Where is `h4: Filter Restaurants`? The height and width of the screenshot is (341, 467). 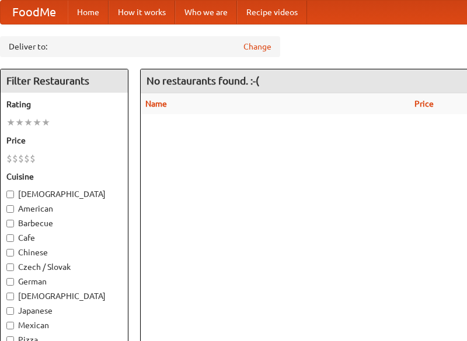 h4: Filter Restaurants is located at coordinates (64, 81).